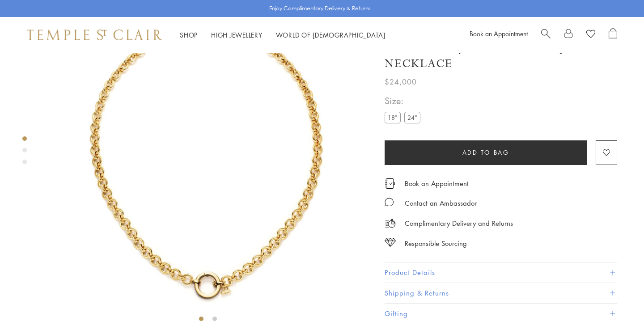 The height and width of the screenshot is (334, 644). What do you see at coordinates (390, 223) in the screenshot?
I see `img: icon_delivery.svg` at bounding box center [390, 223].